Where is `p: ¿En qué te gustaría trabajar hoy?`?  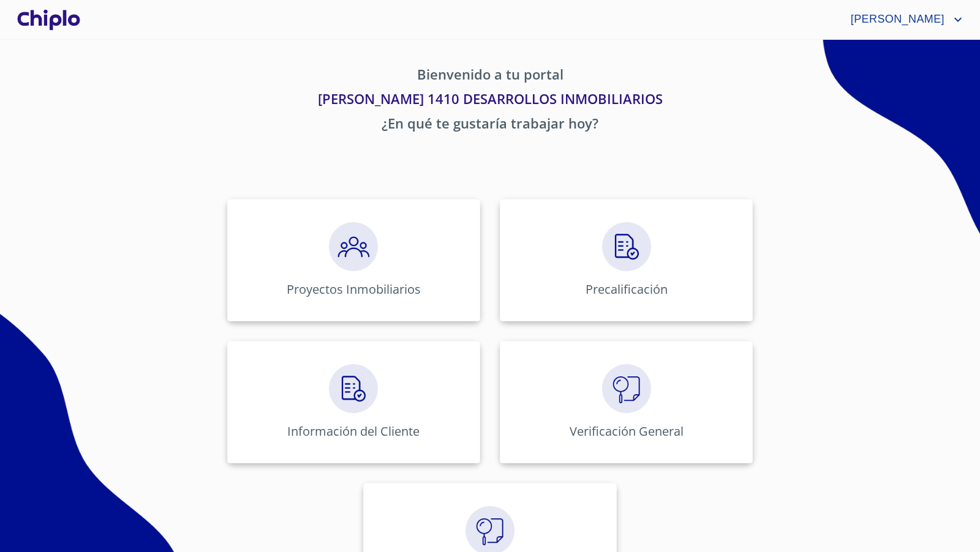
p: ¿En qué te gustaría trabajar hoy? is located at coordinates (490, 125).